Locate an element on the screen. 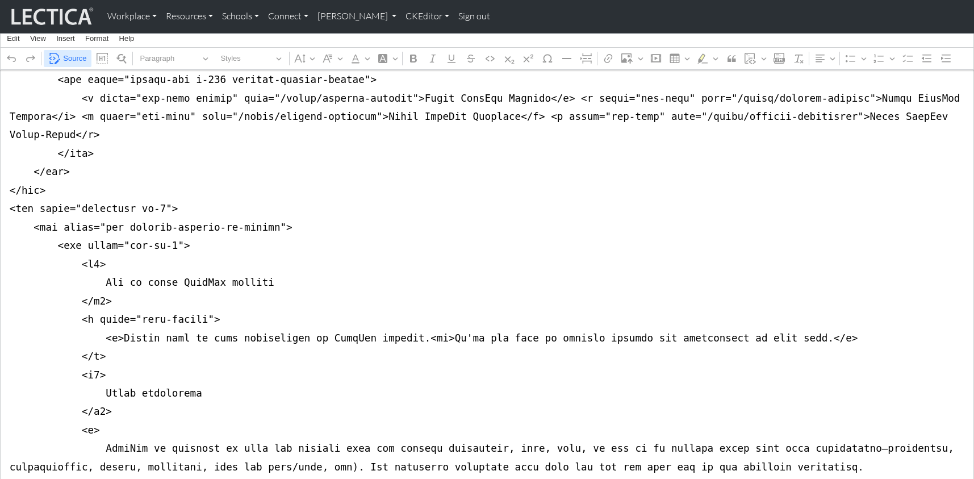  a: CKEditor is located at coordinates (427, 16).